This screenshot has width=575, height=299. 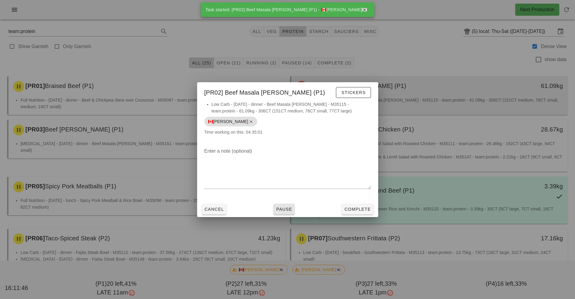 What do you see at coordinates (358, 209) in the screenshot?
I see `button: Complete` at bounding box center [358, 209].